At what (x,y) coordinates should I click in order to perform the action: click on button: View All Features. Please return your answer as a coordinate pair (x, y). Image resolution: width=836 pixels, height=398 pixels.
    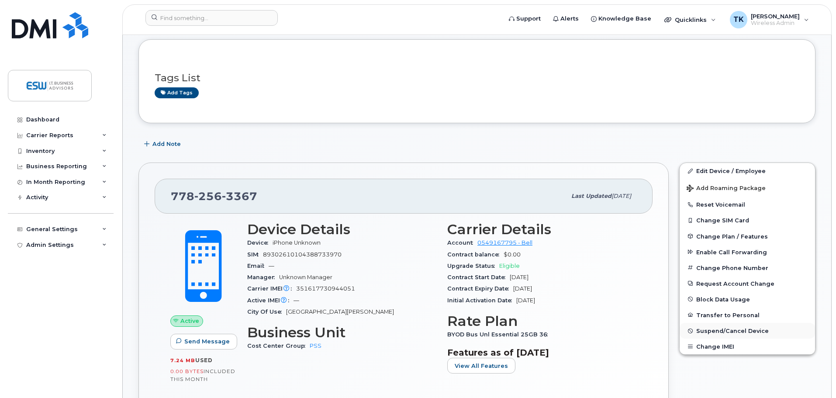
    Looking at the image, I should click on (481, 366).